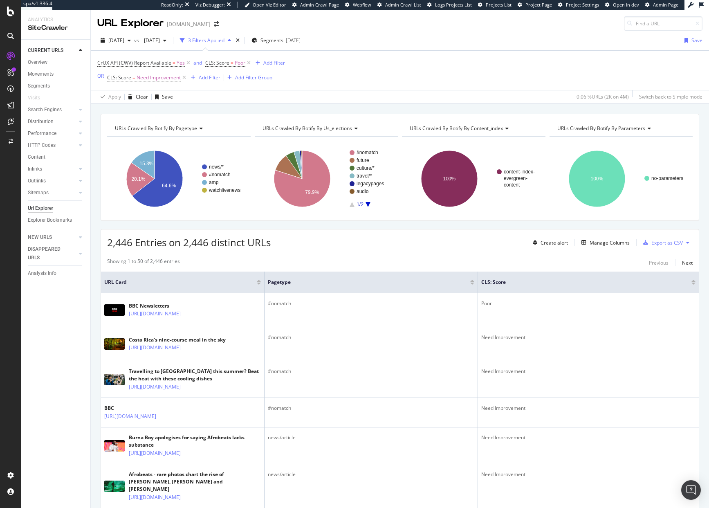  I want to click on div: Segments, so click(39, 86).